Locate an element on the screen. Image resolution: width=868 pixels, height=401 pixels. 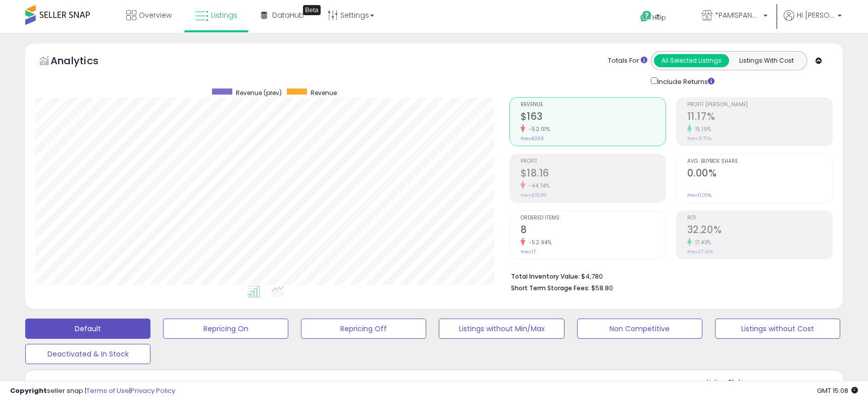
small: Prev: 17 is located at coordinates (528, 252).